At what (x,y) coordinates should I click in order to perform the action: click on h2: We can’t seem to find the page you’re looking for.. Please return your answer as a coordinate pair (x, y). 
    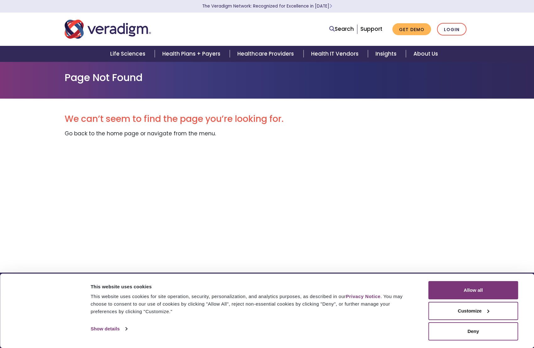
    Looking at the image, I should click on (267, 119).